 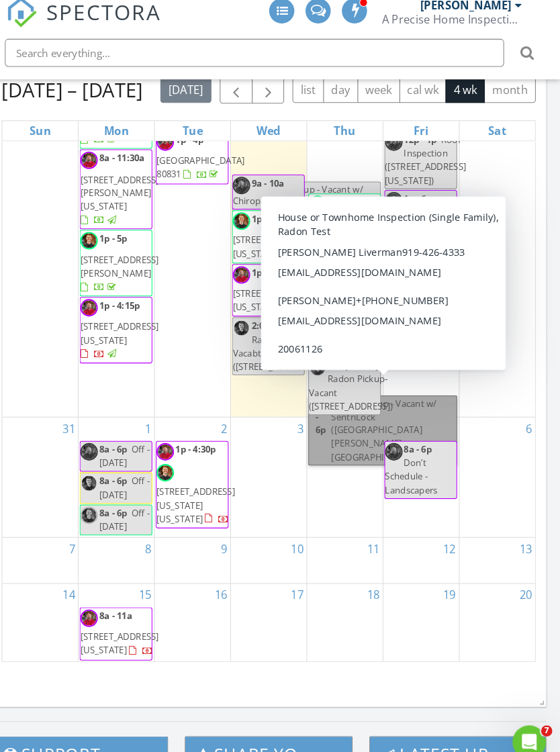 What do you see at coordinates (234, 582) in the screenshot?
I see `a: Go to September 16, 2025` at bounding box center [234, 582].